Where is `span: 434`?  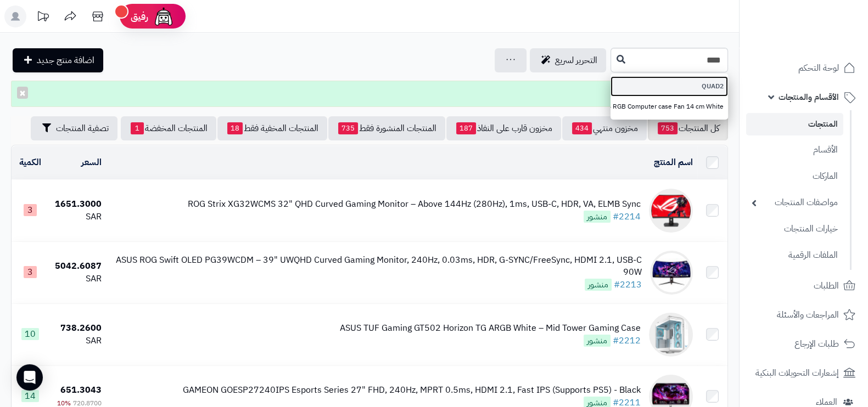
span: 434 is located at coordinates (582, 128).